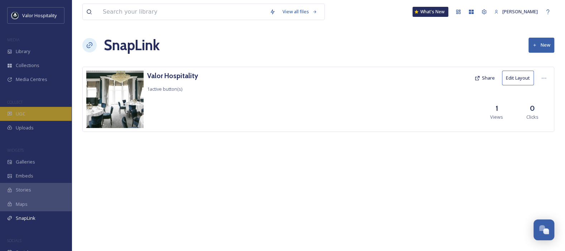 Image resolution: width=565 pixels, height=251 pixels. What do you see at coordinates (497, 117) in the screenshot?
I see `span: Views` at bounding box center [497, 117].